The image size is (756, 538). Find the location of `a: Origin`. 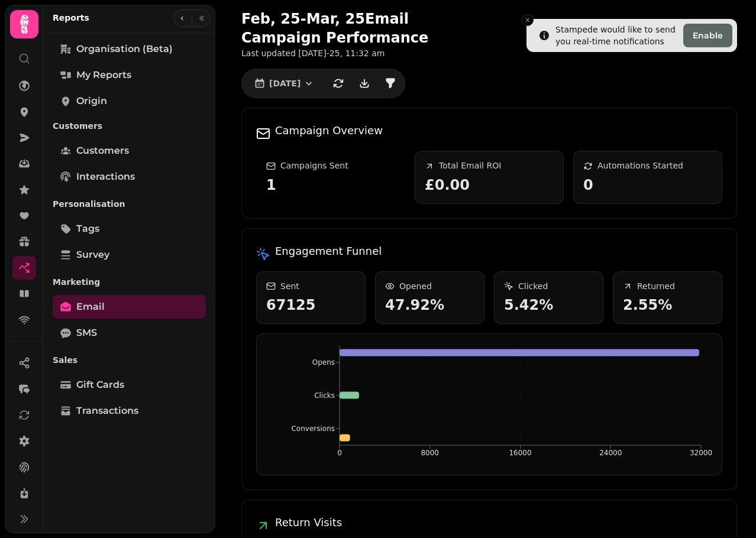

a: Origin is located at coordinates (129, 101).